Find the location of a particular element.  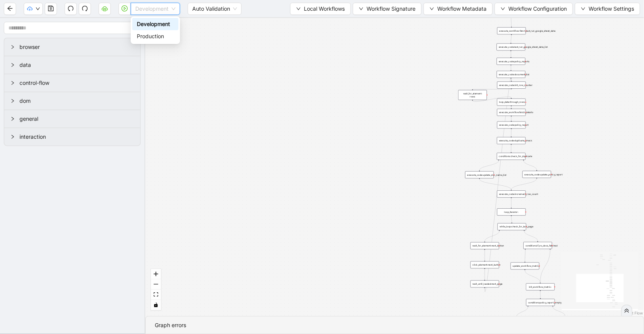

button: zoom out is located at coordinates (156, 284).